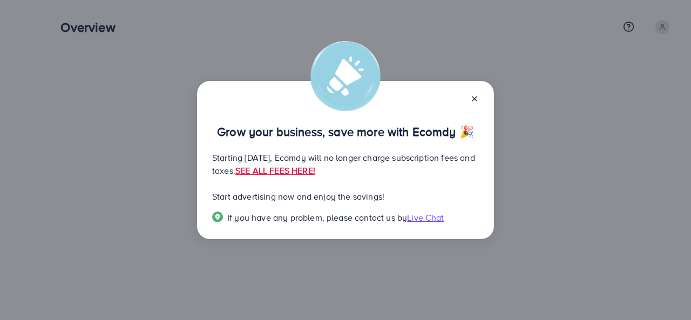 This screenshot has width=691, height=320. Describe the element at coordinates (345, 76) in the screenshot. I see `img: alert` at that location.